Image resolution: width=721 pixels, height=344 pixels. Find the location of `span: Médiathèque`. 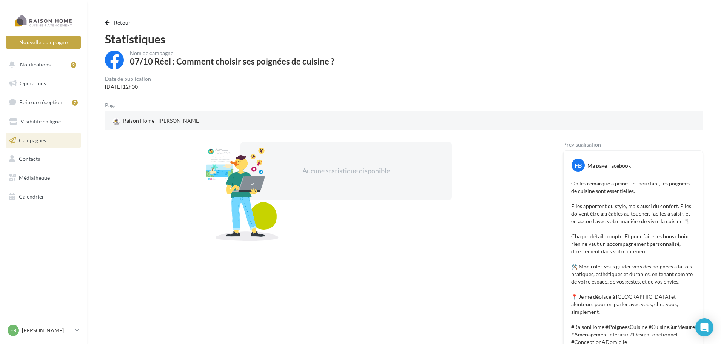

span: Médiathèque is located at coordinates (34, 177).